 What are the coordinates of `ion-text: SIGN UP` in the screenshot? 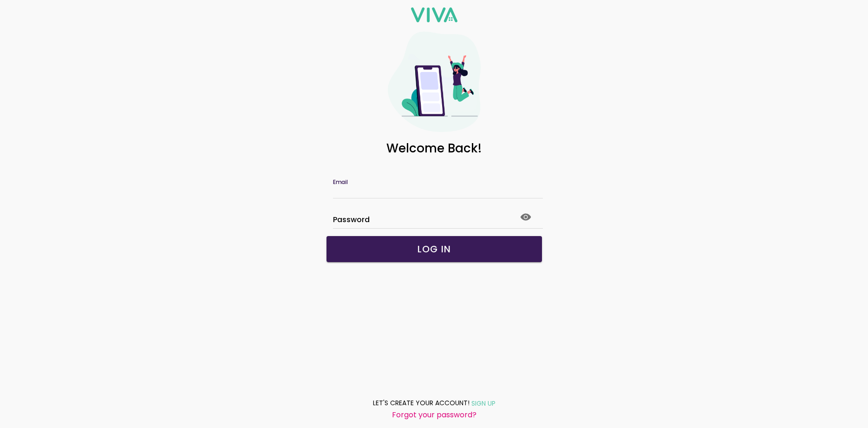 It's located at (484, 403).